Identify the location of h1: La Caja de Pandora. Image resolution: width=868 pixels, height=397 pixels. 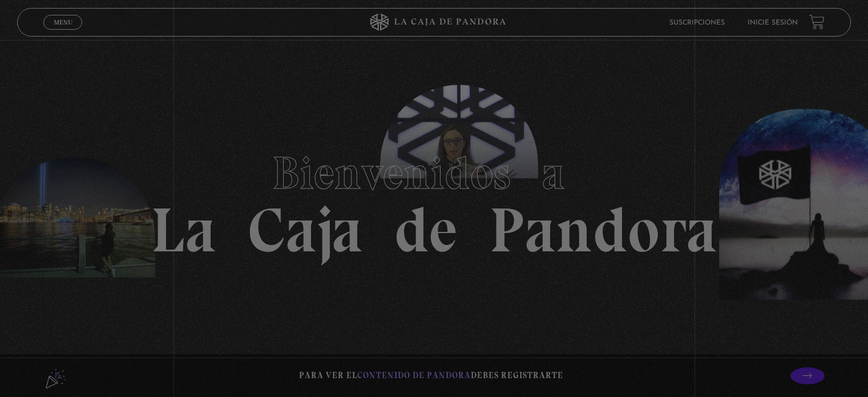
(434, 199).